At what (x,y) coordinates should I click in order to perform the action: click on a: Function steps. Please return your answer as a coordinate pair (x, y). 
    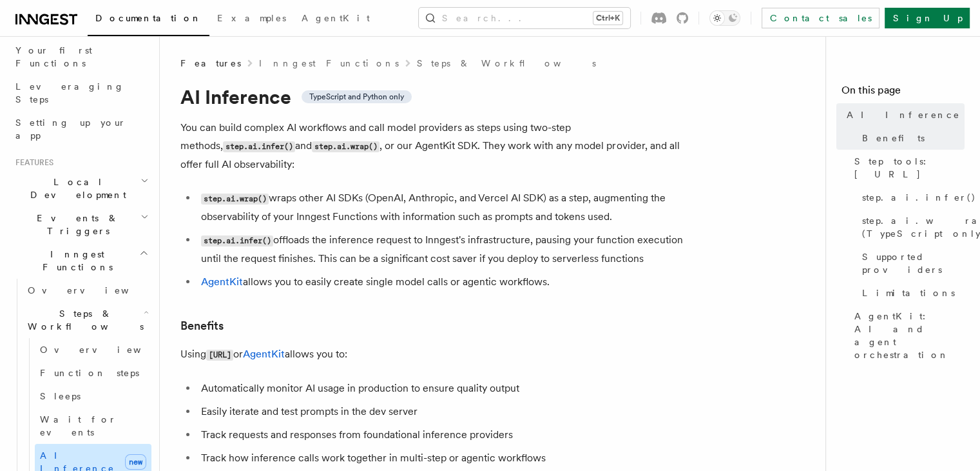
    Looking at the image, I should click on (93, 373).